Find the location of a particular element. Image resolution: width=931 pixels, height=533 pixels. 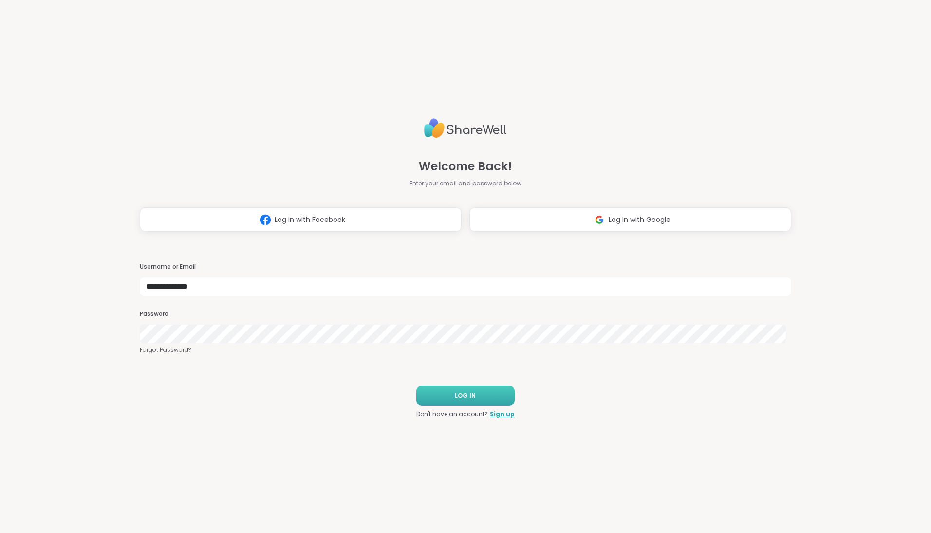

span: LOG IN is located at coordinates (465, 396).